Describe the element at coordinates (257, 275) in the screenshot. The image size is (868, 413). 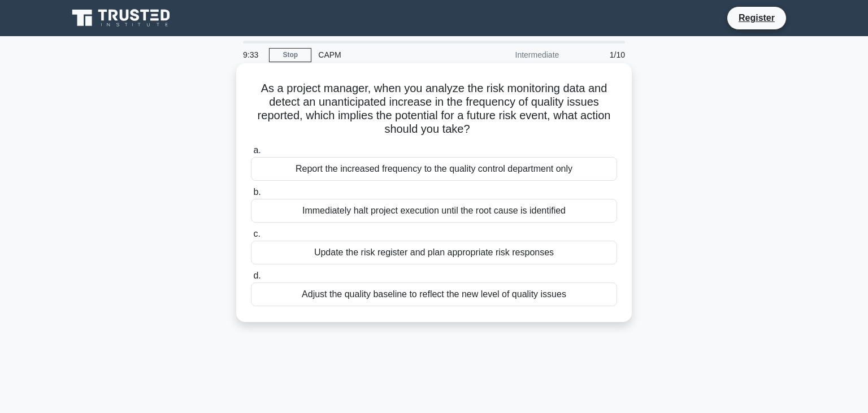
I see `span: d.` at that location.